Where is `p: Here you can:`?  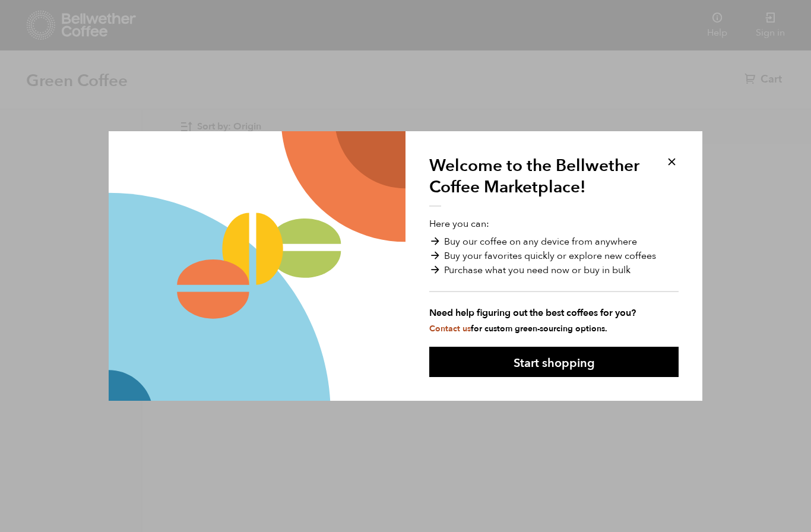
p: Here you can: is located at coordinates (554, 276).